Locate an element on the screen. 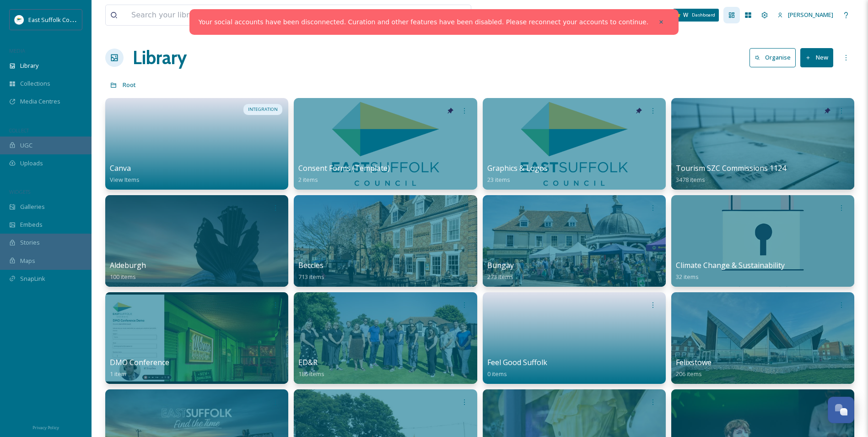 The height and width of the screenshot is (437, 868). span: Embeds is located at coordinates (31, 225).